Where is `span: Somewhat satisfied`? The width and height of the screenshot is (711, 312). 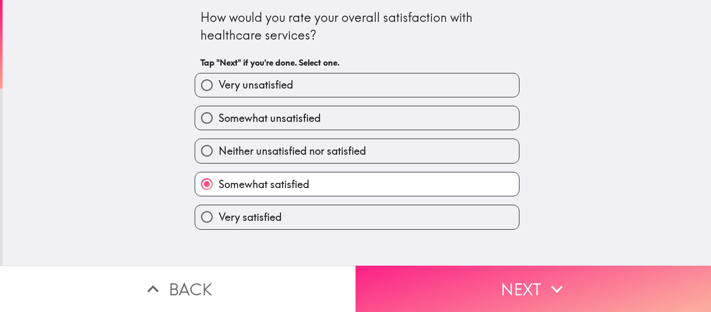 span: Somewhat satisfied is located at coordinates (264, 184).